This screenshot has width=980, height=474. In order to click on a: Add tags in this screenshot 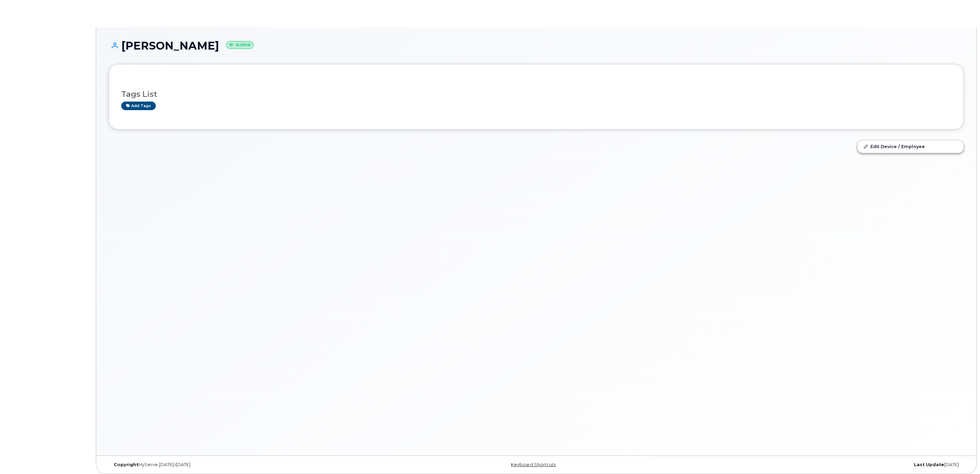, I will do `click(138, 105)`.